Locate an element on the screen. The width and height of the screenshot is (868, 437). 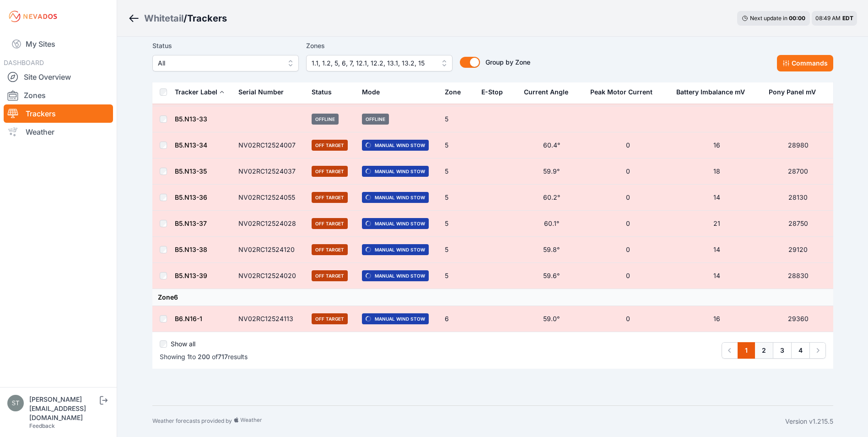
td: 60.2° is located at coordinates (552, 197).